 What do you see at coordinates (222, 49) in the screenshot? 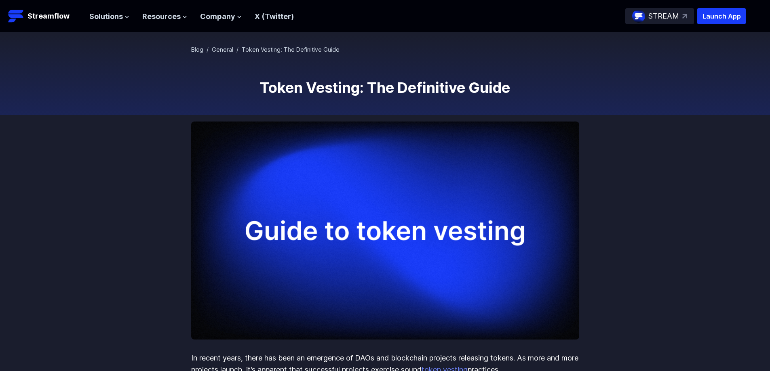
I see `a: General` at bounding box center [222, 49].